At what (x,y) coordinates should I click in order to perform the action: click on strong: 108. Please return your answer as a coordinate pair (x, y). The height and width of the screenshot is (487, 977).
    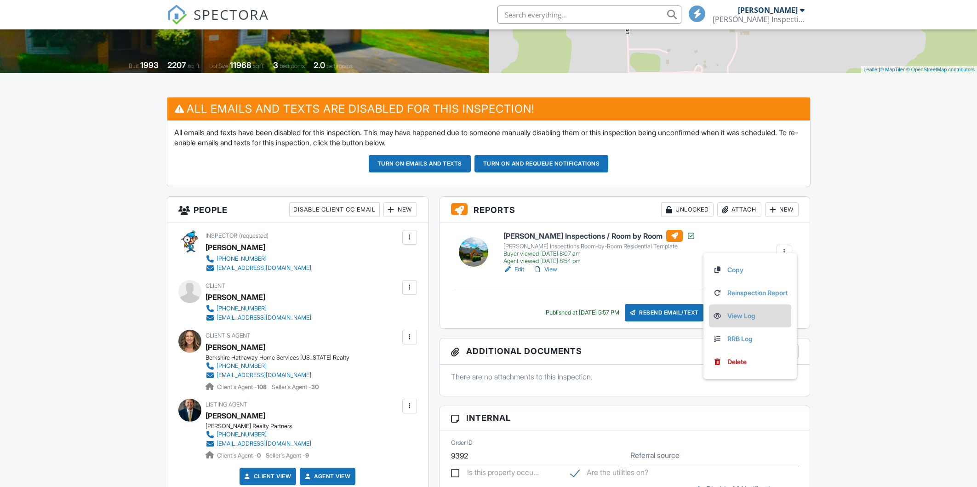
    Looking at the image, I should click on (262, 387).